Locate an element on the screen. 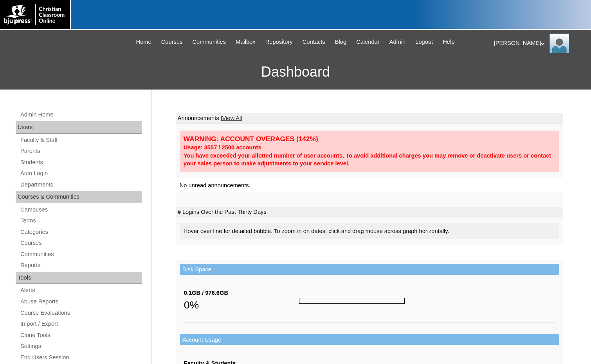 The width and height of the screenshot is (591, 364). a: Settings is located at coordinates (81, 346).